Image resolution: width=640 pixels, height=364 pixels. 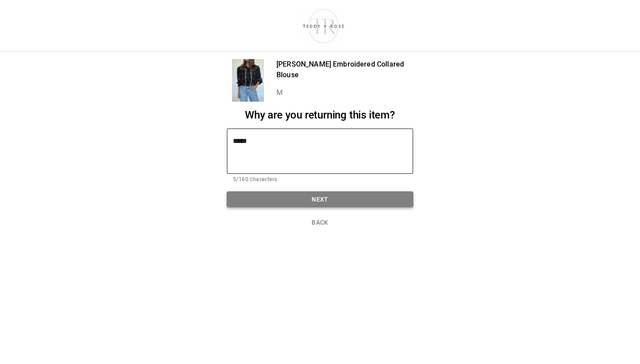 I want to click on button: Back, so click(x=320, y=222).